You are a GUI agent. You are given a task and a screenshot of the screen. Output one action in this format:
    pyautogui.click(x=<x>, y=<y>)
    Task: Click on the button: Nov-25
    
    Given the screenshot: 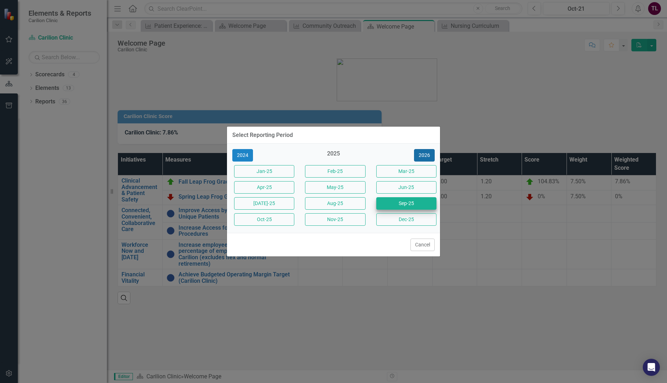 What is the action you would take?
    pyautogui.click(x=335, y=219)
    